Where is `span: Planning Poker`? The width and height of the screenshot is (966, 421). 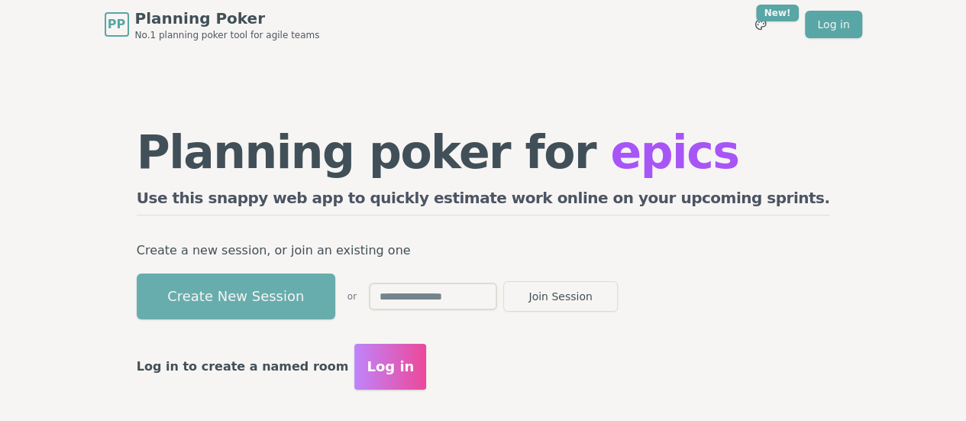 span: Planning Poker is located at coordinates (228, 18).